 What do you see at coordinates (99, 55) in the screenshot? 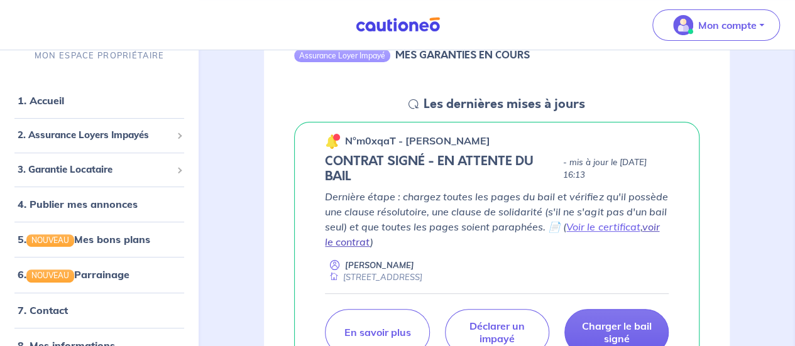
I see `p: MON ESPACE PROPRIÉTAIRE` at bounding box center [99, 55].